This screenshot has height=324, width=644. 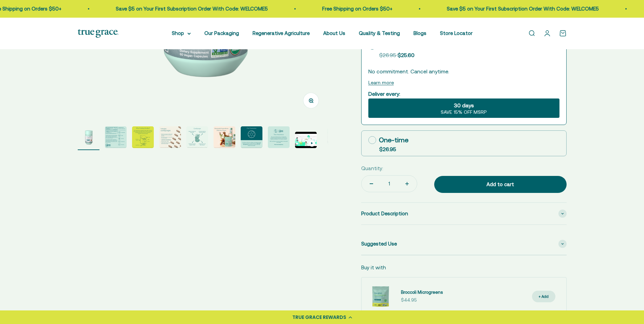 I want to click on summary: Suggested Use, so click(x=463, y=244).